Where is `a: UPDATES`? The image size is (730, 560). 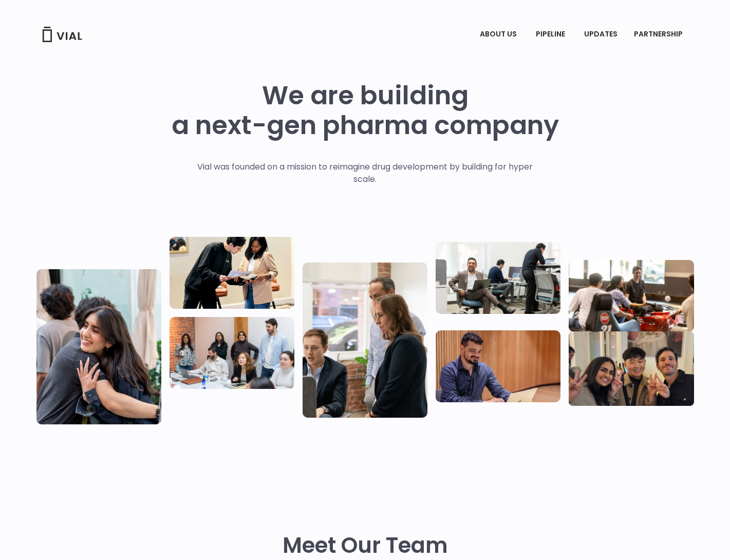
a: UPDATES is located at coordinates (601, 34).